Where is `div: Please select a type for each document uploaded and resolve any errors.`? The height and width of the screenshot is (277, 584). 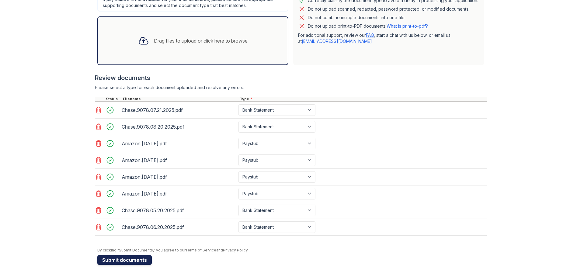
div: Please select a type for each document uploaded and resolve any errors. is located at coordinates (291, 88).